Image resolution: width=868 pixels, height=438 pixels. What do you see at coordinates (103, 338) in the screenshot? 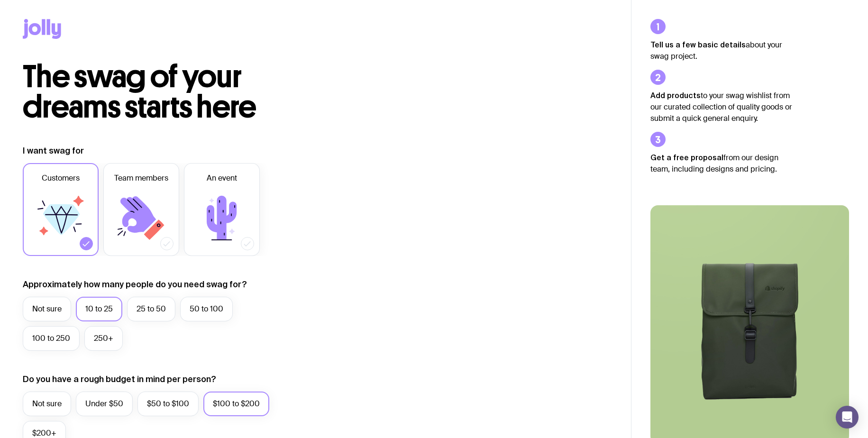
I see `label: 250+` at bounding box center [103, 338].